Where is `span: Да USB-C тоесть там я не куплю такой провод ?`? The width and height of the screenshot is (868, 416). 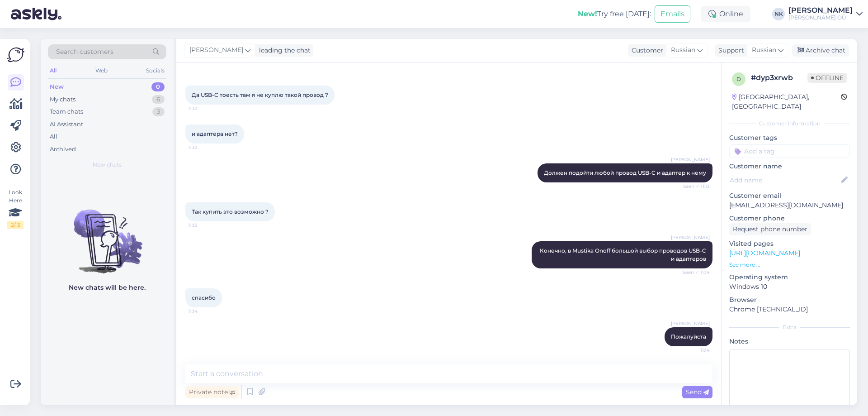
span: Да USB-C тоесть там я не куплю такой провод ? is located at coordinates (260, 95).